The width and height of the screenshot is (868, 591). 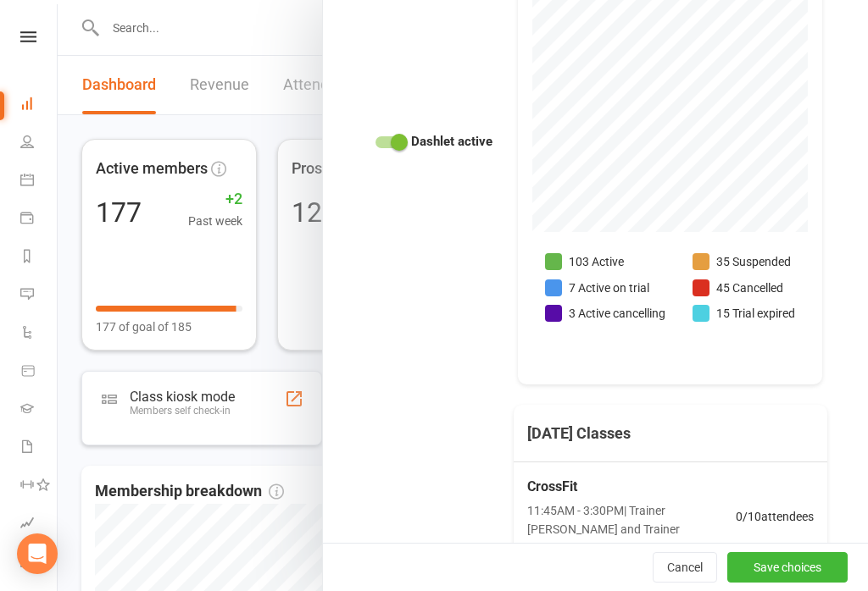 I want to click on li: 3 Active cancelling, so click(x=605, y=313).